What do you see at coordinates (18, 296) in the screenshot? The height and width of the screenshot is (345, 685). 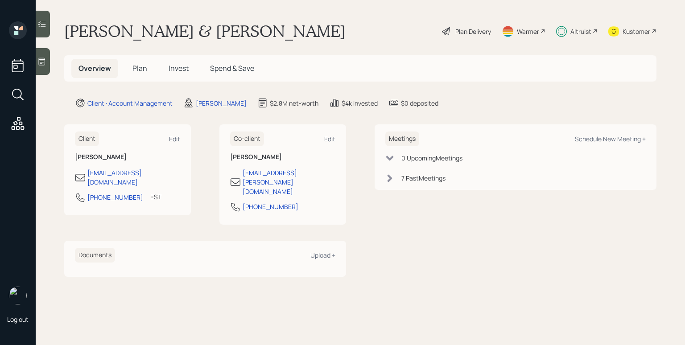 I see `img: james-distasi-headshot.png` at bounding box center [18, 296].